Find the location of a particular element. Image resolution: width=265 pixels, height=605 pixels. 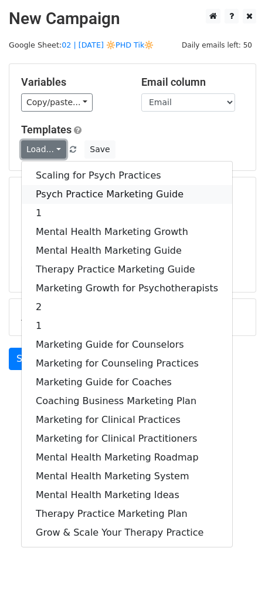

a: Copy/paste... is located at coordinates (57, 102).